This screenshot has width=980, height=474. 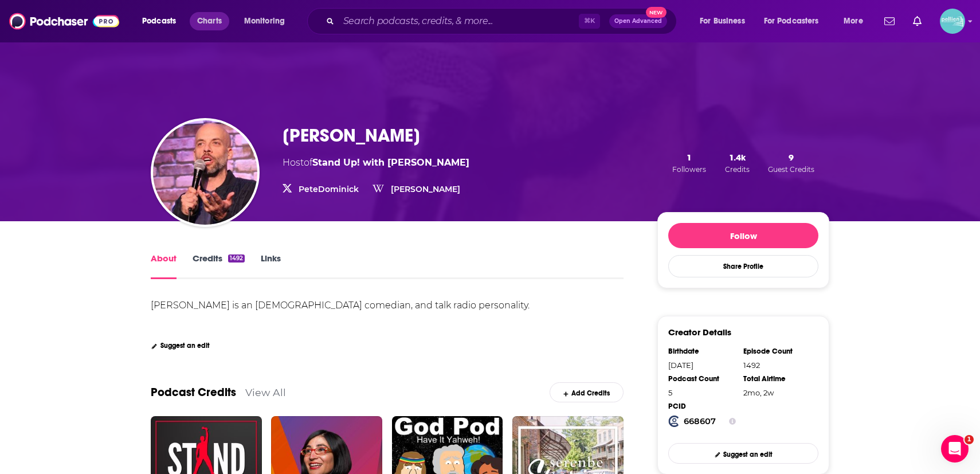 What do you see at coordinates (502, 21) in the screenshot?
I see `div: Search podcasts, credits, & more...` at bounding box center [502, 21].